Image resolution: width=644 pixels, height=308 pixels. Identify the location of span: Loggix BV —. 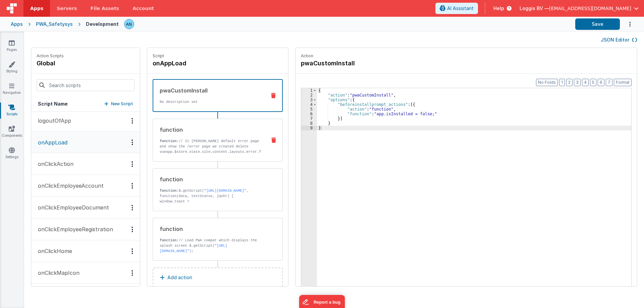
(534, 8).